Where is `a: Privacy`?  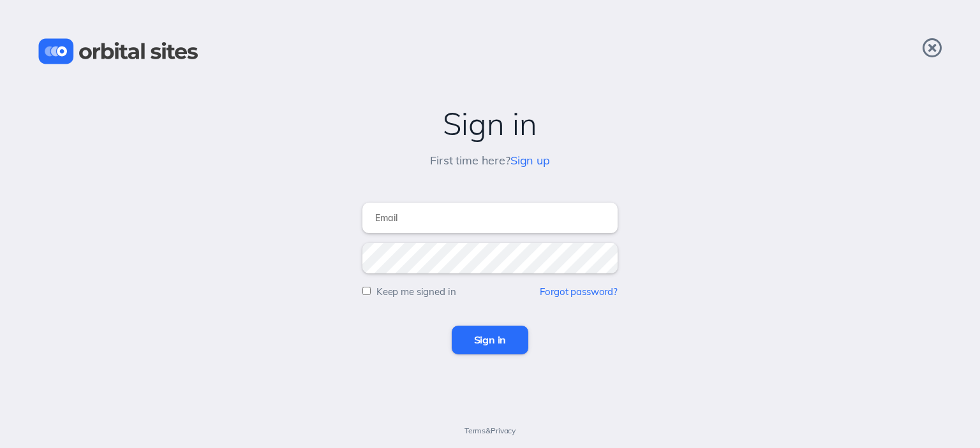 a: Privacy is located at coordinates (503, 430).